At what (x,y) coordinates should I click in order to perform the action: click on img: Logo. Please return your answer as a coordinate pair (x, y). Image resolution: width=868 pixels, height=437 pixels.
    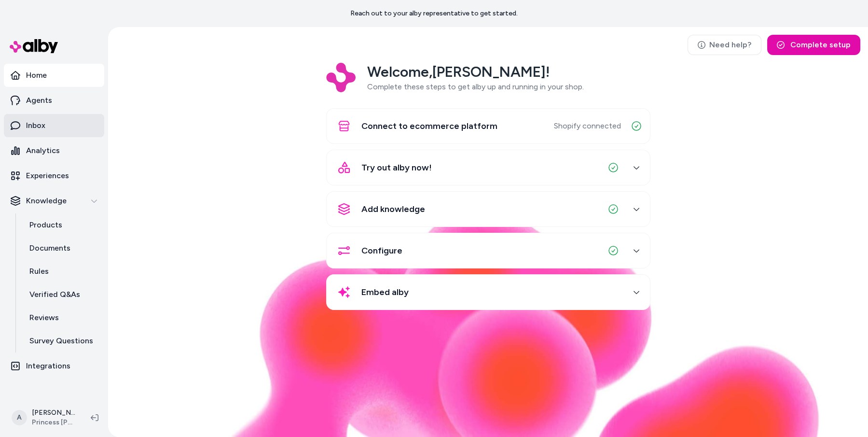
    Looking at the image, I should click on (340, 77).